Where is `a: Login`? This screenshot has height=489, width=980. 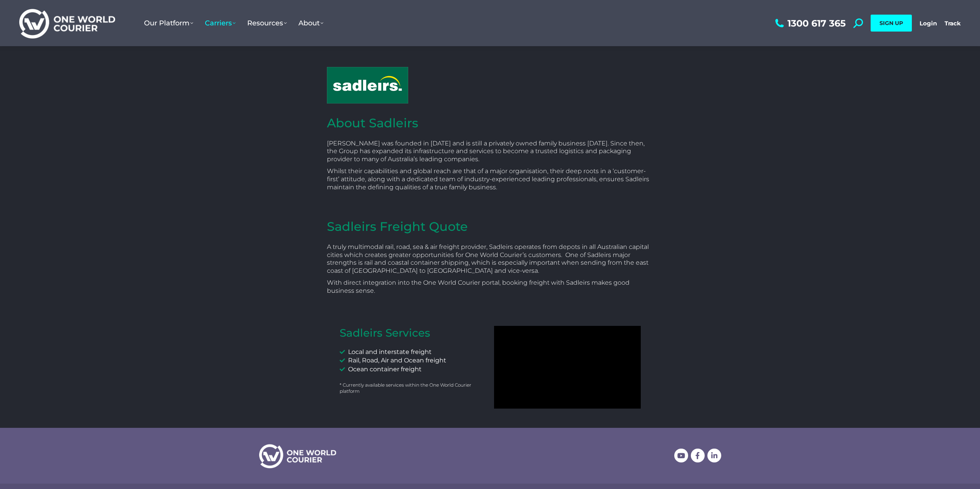
a: Login is located at coordinates (928, 23).